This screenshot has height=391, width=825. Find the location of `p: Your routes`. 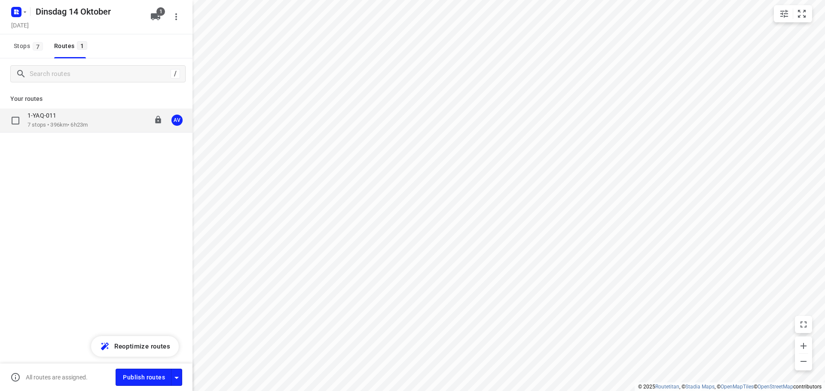

p: Your routes is located at coordinates (96, 99).